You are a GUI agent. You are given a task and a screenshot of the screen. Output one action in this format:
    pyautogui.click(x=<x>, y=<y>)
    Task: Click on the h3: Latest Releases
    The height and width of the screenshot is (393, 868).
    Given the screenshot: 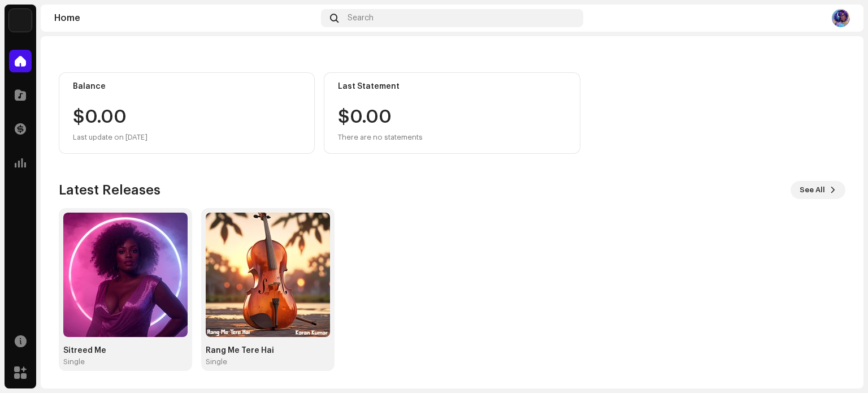 What is the action you would take?
    pyautogui.click(x=110, y=190)
    